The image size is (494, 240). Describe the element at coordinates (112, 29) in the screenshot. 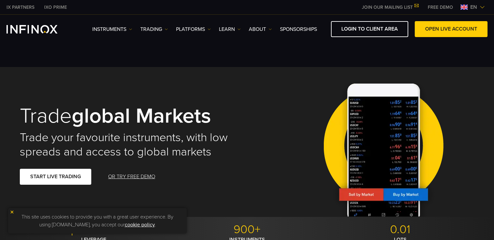

I see `a: Instruments` at that location.